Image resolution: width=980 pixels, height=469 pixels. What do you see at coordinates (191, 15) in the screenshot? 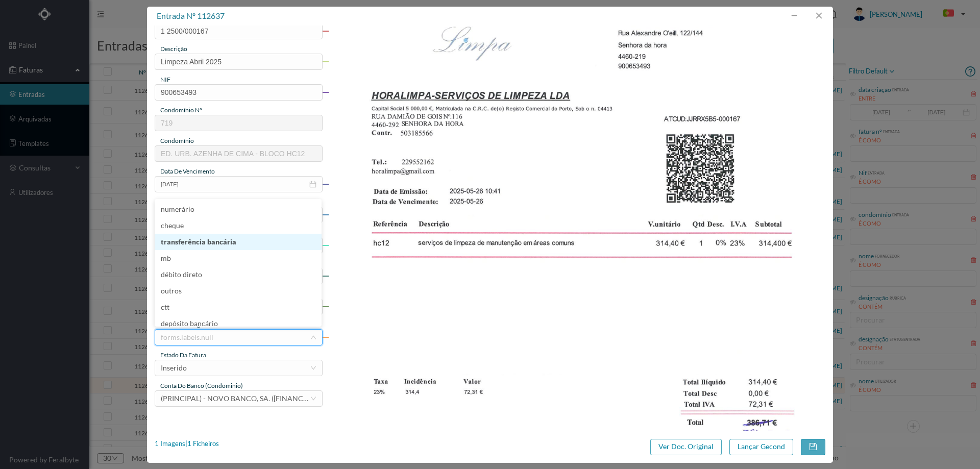
I see `span: entrada nº 112637` at bounding box center [191, 15].